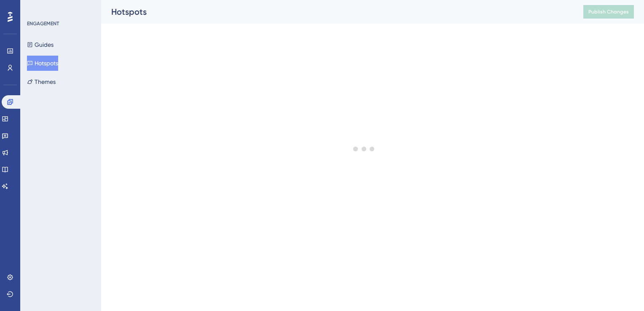 Image resolution: width=644 pixels, height=311 pixels. Describe the element at coordinates (608, 12) in the screenshot. I see `button: Publish Changes` at that location.